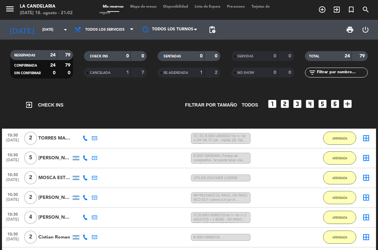 The image size is (378, 250). I want to click on span: CONFIRMADA, so click(25, 66).